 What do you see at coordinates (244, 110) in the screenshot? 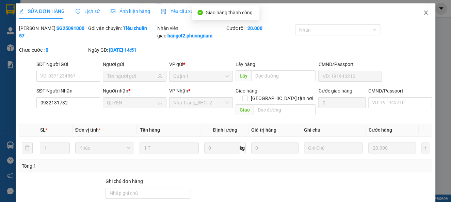
I see `span: Giao` at bounding box center [244, 110].